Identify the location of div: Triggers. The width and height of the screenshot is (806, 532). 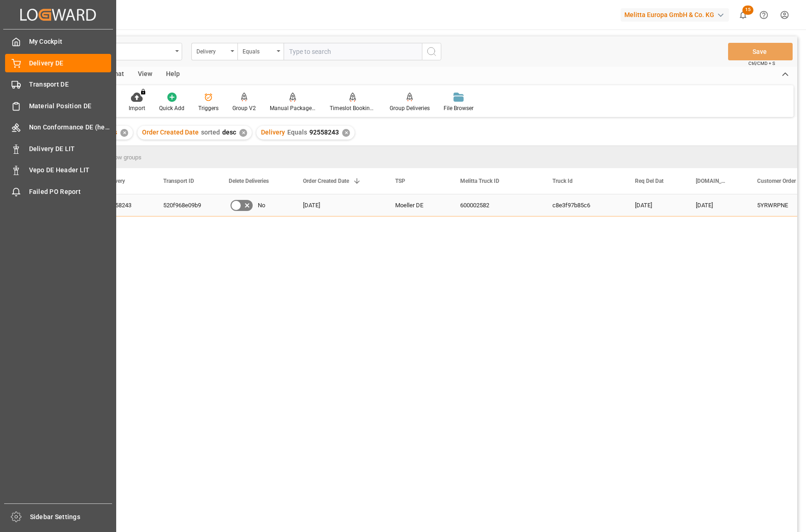
(208, 108).